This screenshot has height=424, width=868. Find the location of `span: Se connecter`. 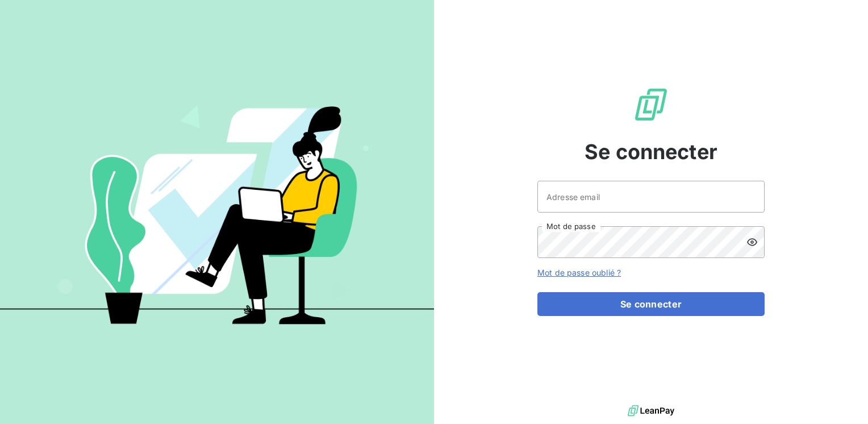

span: Se connecter is located at coordinates (651, 152).